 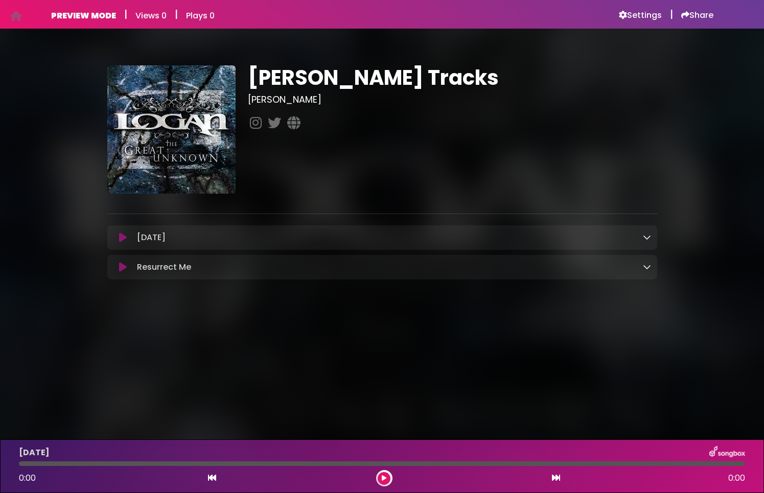 What do you see at coordinates (164, 267) in the screenshot?
I see `p: Resurrect Me` at bounding box center [164, 267].